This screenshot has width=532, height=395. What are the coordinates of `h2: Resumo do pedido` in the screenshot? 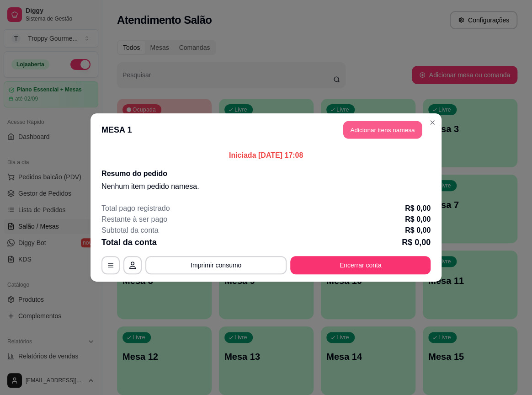 It's located at (266, 174).